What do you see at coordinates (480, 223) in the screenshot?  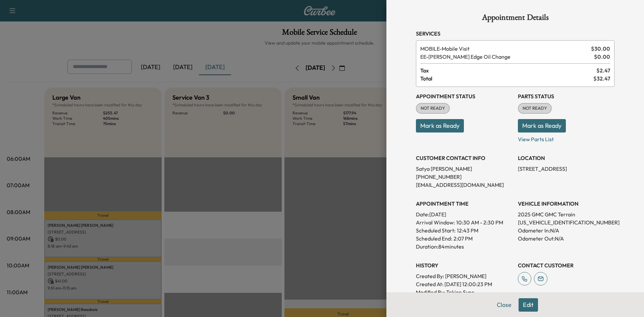 I see `span: 10:30 AM - 2:30 PM` at bounding box center [480, 223].